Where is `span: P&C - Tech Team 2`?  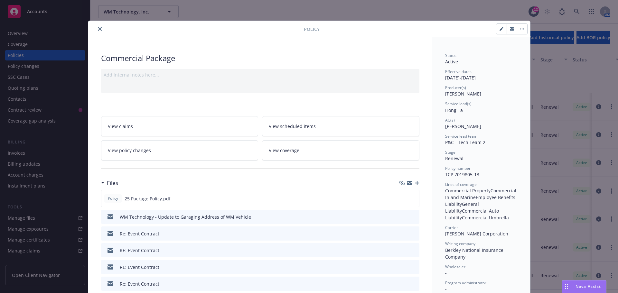 span: P&C - Tech Team 2 is located at coordinates (465, 142).